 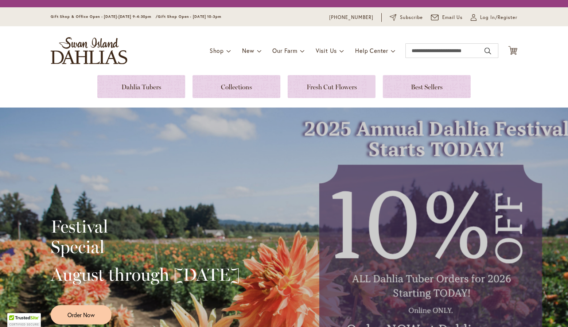 I want to click on span: Email Us, so click(x=452, y=17).